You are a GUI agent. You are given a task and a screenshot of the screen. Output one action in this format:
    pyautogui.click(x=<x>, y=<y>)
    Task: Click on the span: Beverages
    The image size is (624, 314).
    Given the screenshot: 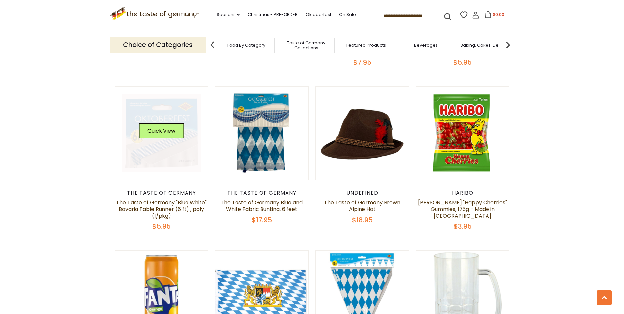 What is the action you would take?
    pyautogui.click(x=426, y=45)
    